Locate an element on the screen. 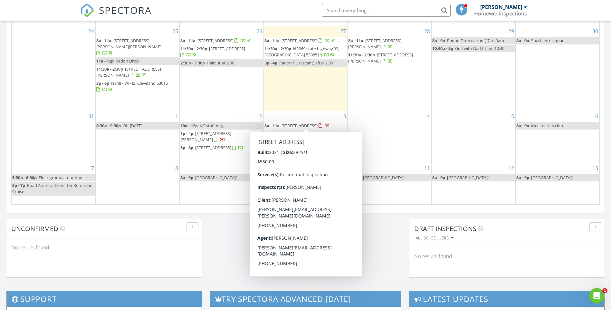 Image resolution: width=611 pixels, height=310 pixels. span: Radon PU (vacant) after 2:30 is located at coordinates (306, 63).